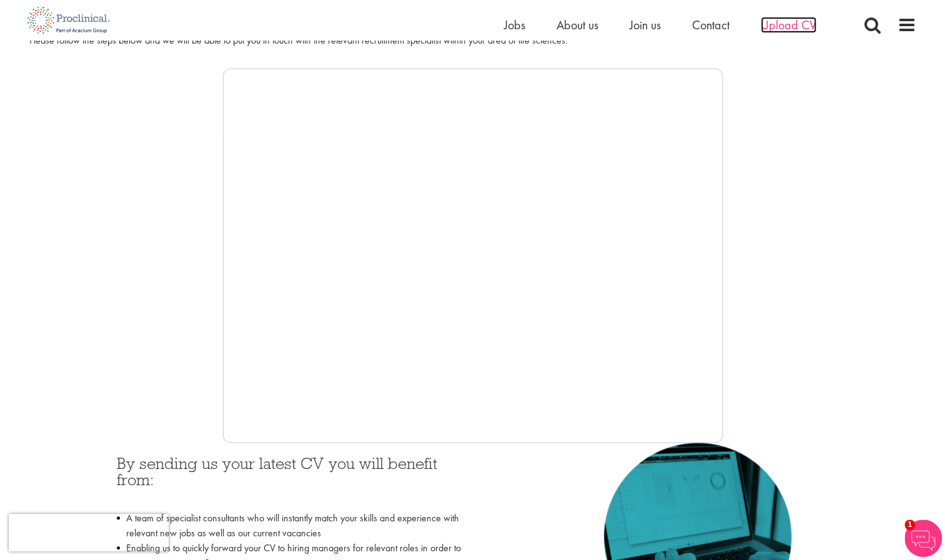 The image size is (945, 560). Describe the element at coordinates (909, 525) in the screenshot. I see `span: 1` at that location.